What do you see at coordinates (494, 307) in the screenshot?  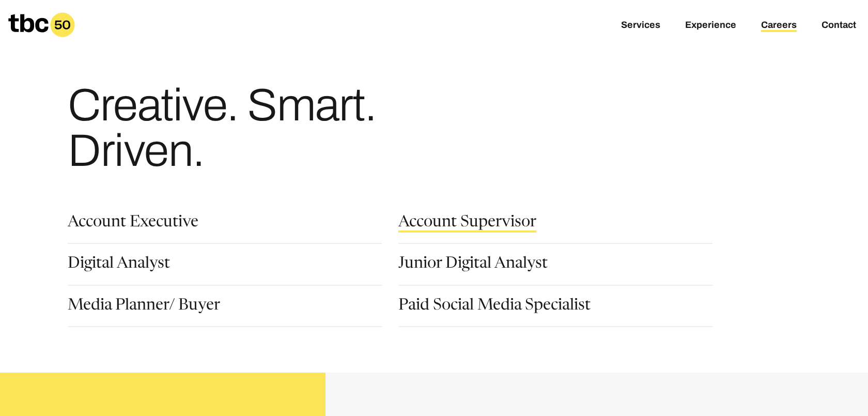 I see `a: Paid Social Media Specialist` at bounding box center [494, 307].